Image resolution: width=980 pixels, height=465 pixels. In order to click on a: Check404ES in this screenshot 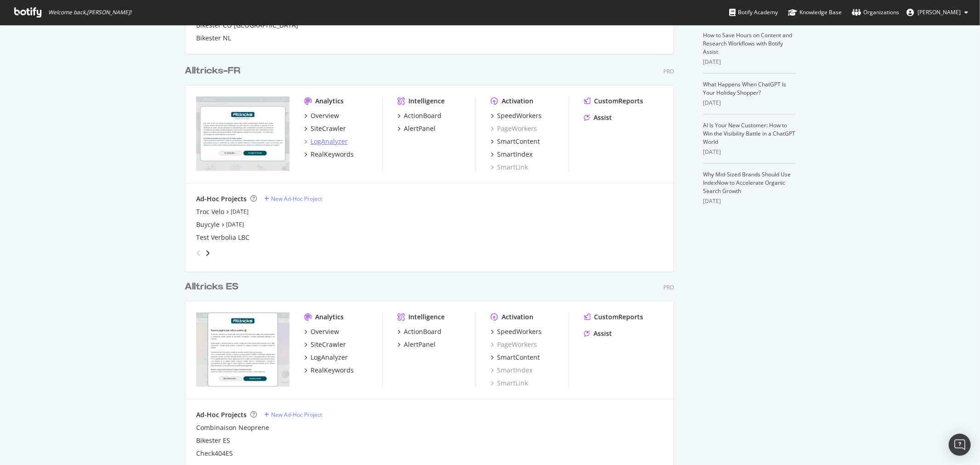, I will do `click(215, 454)`.